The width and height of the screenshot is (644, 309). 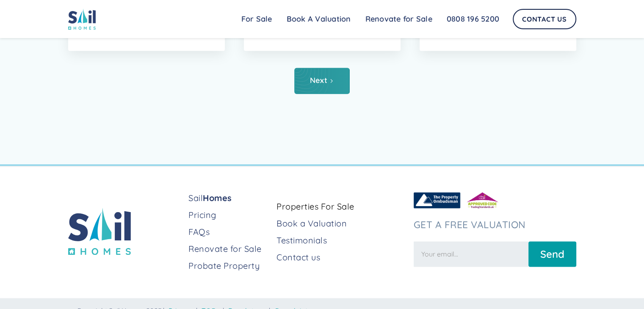 I want to click on a: Contact Us, so click(x=544, y=19).